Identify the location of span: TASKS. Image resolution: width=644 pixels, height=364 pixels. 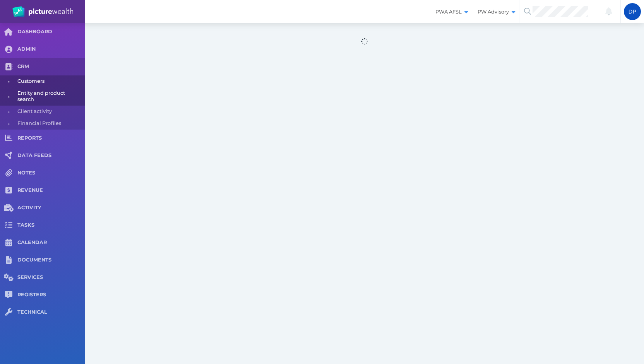
(51, 225).